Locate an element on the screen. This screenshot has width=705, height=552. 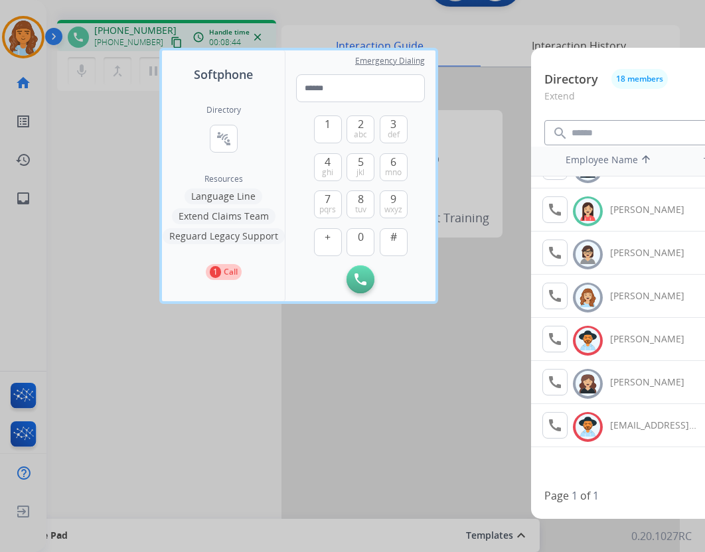
p: Directory is located at coordinates (571, 79).